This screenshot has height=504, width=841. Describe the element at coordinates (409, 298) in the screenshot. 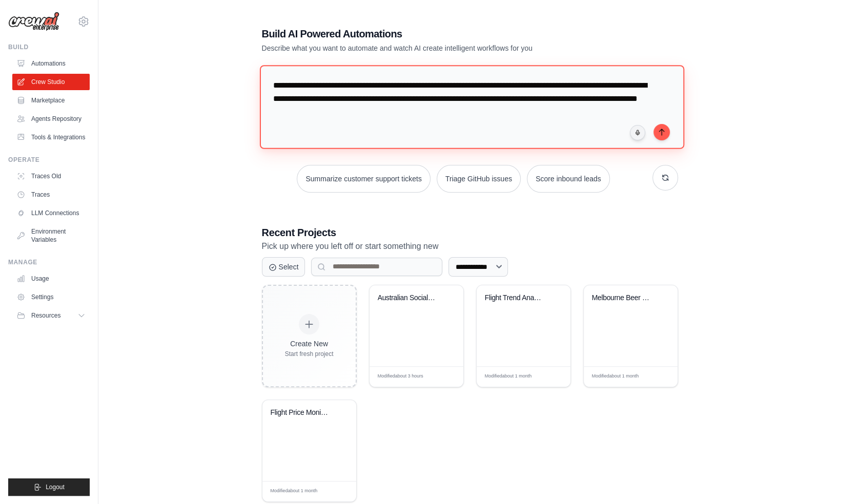

I see `div: Australian Social Media T&C Legal Compliance Analyzer` at that location.